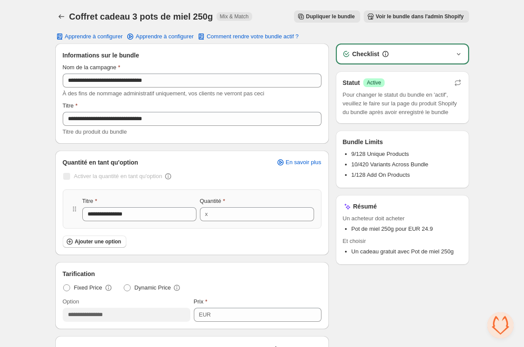 This screenshot has width=524, height=347. I want to click on span: Ajouter une option, so click(98, 242).